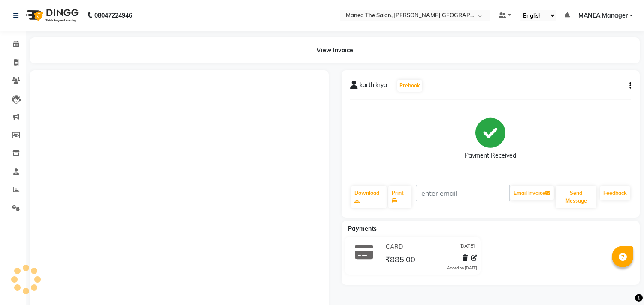 The width and height of the screenshot is (644, 305). What do you see at coordinates (335, 50) in the screenshot?
I see `div: View Invoice` at bounding box center [335, 50].